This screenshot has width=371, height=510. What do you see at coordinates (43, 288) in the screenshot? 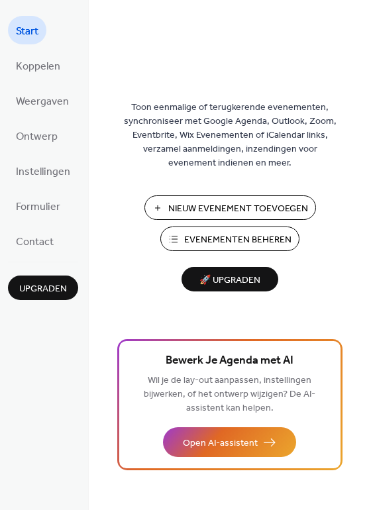
I see `button: Upgraden` at bounding box center [43, 288].